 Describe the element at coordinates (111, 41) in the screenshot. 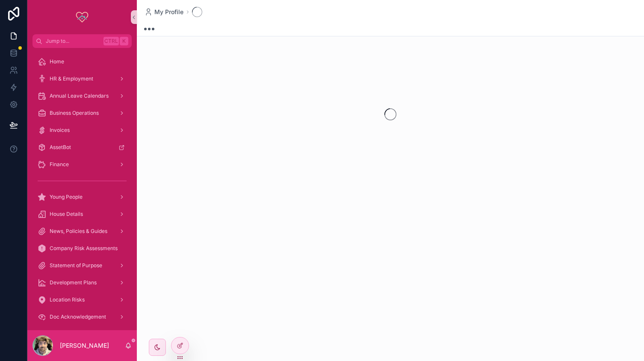

I see `span: Ctrl` at that location.